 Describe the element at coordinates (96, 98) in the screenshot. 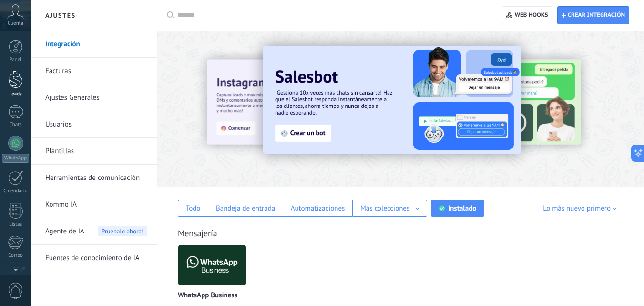

I see `a: Ajustes Generales` at that location.